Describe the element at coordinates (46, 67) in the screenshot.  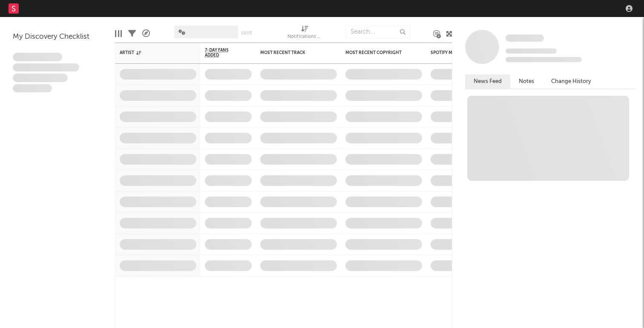
I see `span: Integer aliquet in purus et` at that location.